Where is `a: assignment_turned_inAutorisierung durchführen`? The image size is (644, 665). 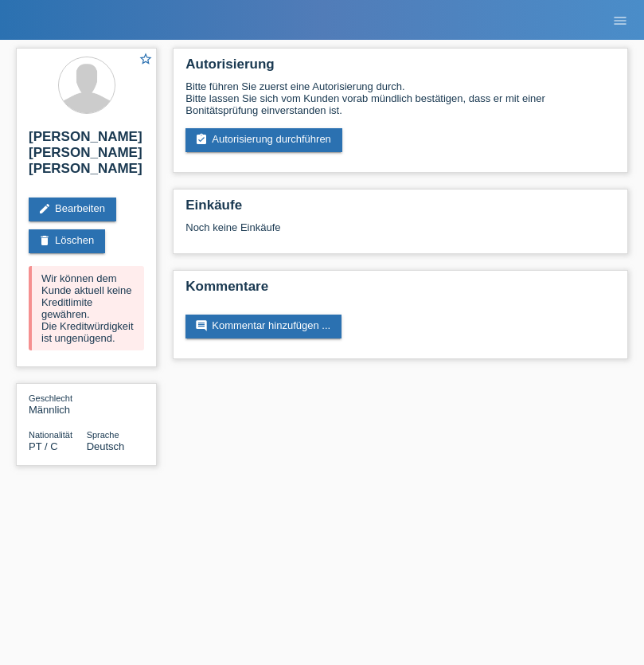
a: assignment_turned_inAutorisierung durchführen is located at coordinates (263, 140).